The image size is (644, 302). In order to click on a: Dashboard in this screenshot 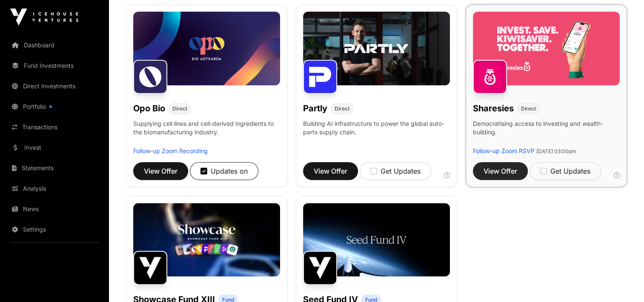, I will do `click(55, 45)`.